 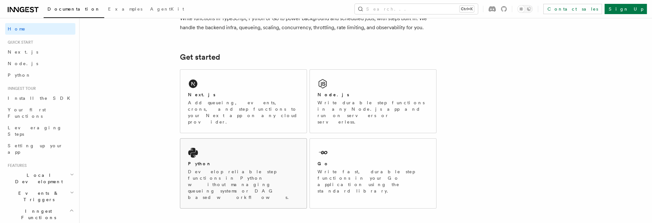 What do you see at coordinates (40, 52) in the screenshot?
I see `a: Next.js` at bounding box center [40, 52].